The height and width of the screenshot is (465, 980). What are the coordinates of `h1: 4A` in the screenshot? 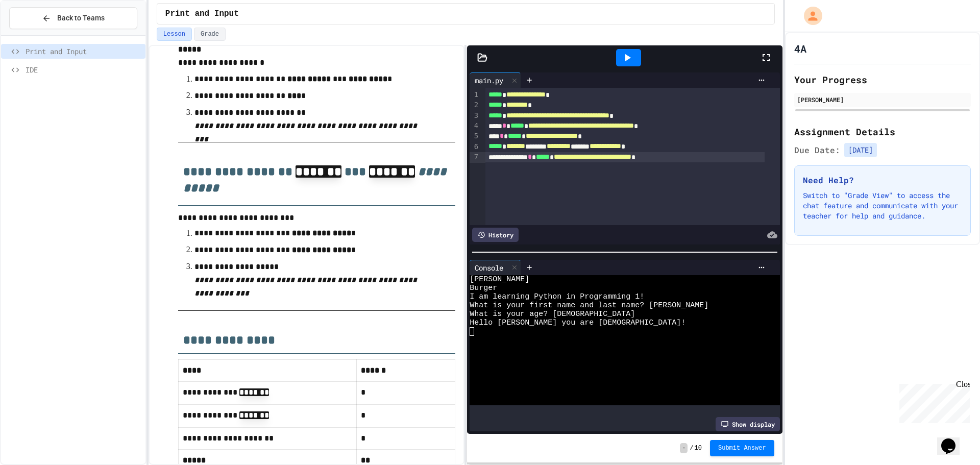 It's located at (801, 48).